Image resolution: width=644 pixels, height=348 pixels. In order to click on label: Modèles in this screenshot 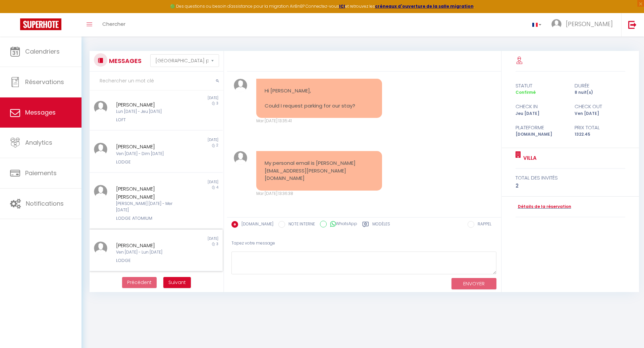, I will do `click(381, 225)`.